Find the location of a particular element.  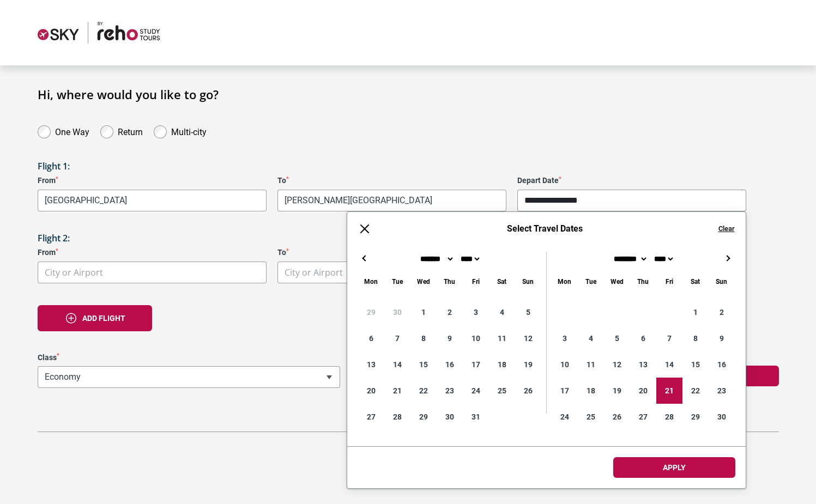

div: 9 is located at coordinates (450, 338).